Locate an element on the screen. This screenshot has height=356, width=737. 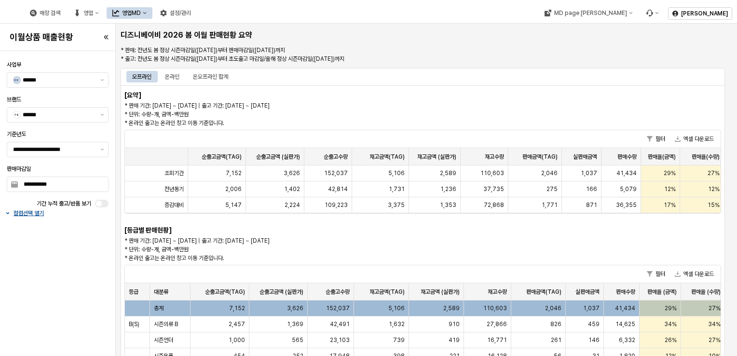
span: 871 is located at coordinates (591, 205).